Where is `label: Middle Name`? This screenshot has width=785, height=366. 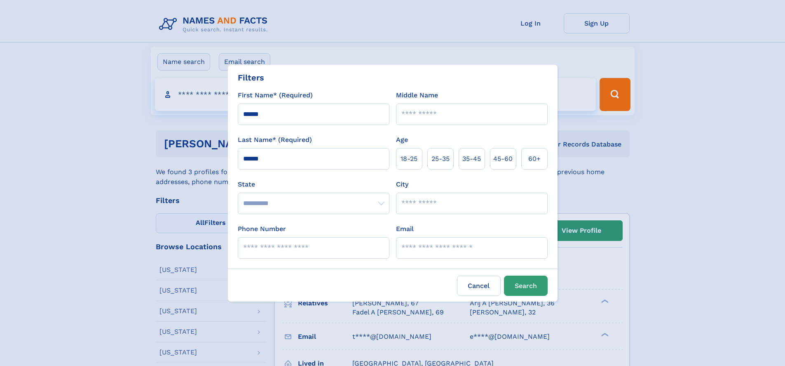 label: Middle Name is located at coordinates (417, 95).